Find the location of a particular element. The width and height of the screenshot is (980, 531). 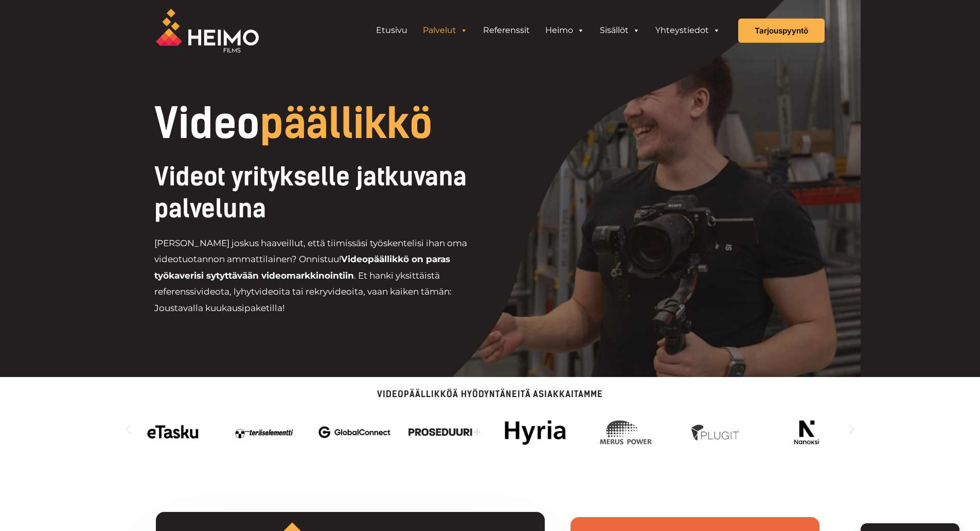

img: Videotuotantoa yritykselle jatkuvana palveluna hankkii mm. Teräselementti is located at coordinates (264, 432).